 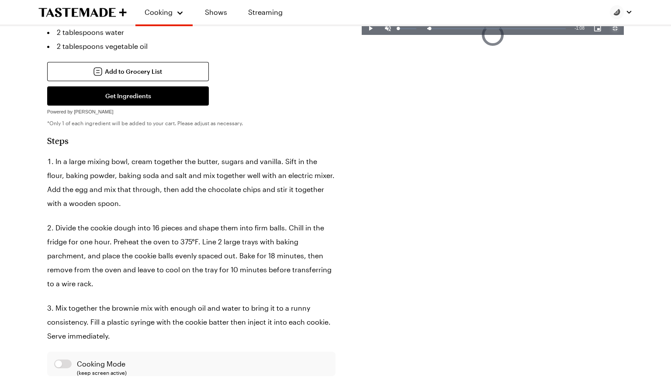 I want to click on span: Cooking Mode, so click(x=203, y=364).